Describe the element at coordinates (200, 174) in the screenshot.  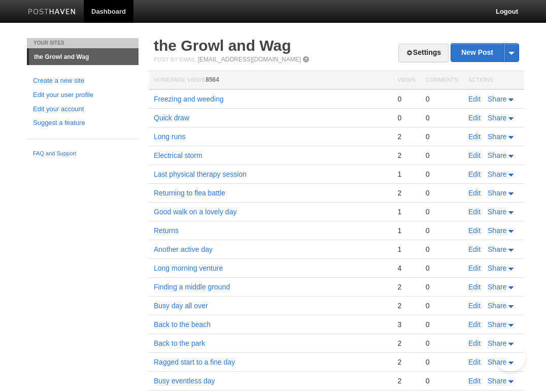
I see `a: Last physical therapy session` at that location.